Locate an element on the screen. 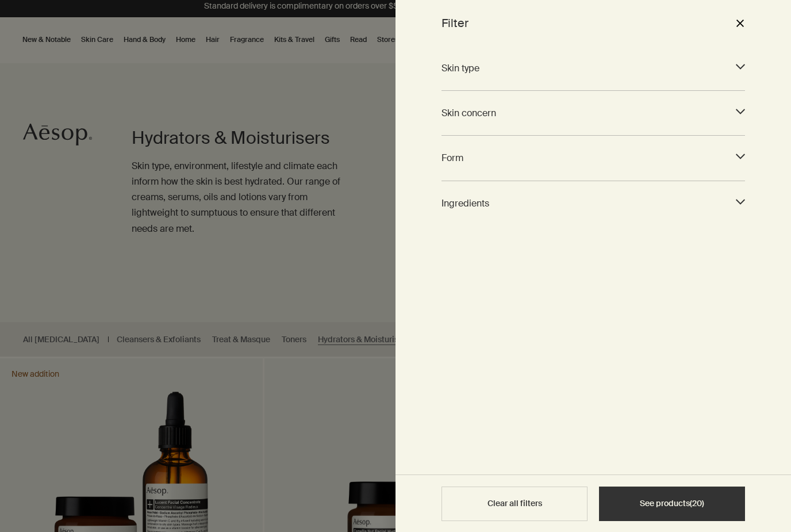 The image size is (791, 532). button: See products(20) is located at coordinates (672, 504).